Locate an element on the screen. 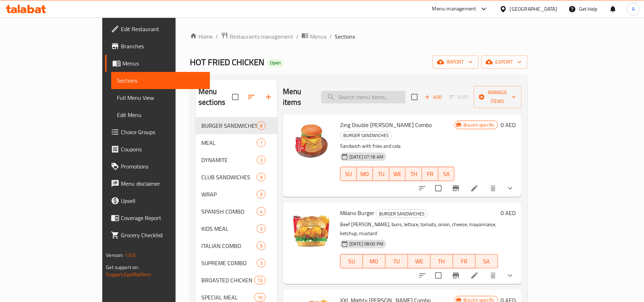 This screenshot has height=302, width=644. img: Zing Double Zinker Combo is located at coordinates (312, 143).